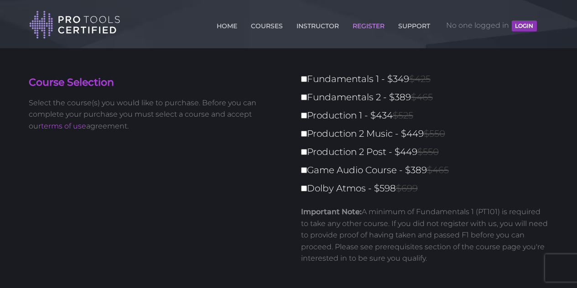 The height and width of the screenshot is (288, 577). Describe the element at coordinates (427, 188) in the screenshot. I see `label: Dolby Atmos - $598` at that location.